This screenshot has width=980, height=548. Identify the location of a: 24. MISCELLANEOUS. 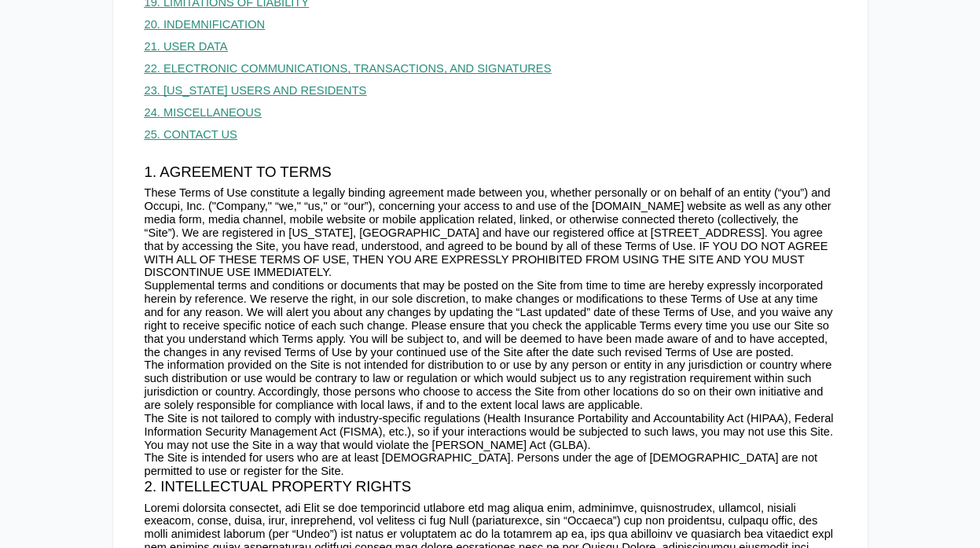
(203, 112).